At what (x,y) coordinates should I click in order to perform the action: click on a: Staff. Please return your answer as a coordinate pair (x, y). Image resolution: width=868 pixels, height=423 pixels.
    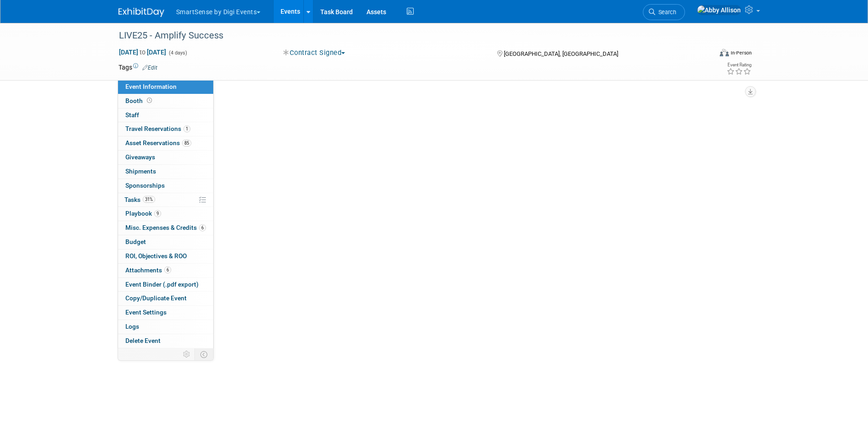
    Looking at the image, I should click on (166, 115).